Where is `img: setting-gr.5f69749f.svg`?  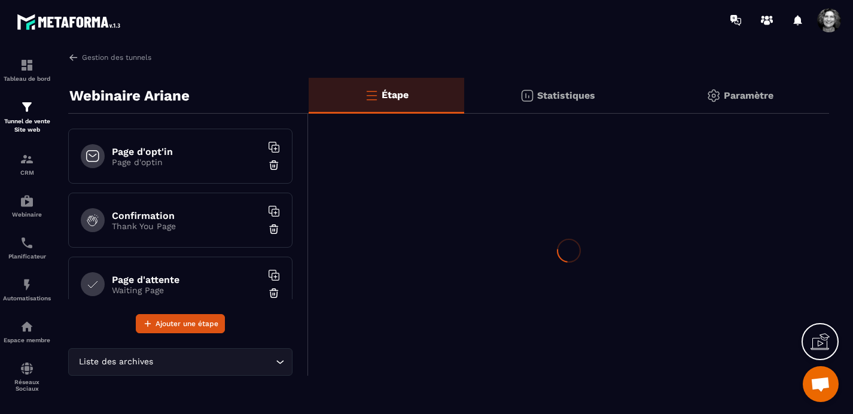
img: setting-gr.5f69749f.svg is located at coordinates (714, 96).